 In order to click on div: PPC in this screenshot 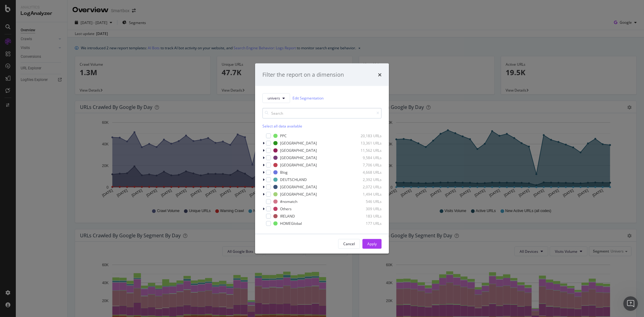, I will do `click(284, 136)`.